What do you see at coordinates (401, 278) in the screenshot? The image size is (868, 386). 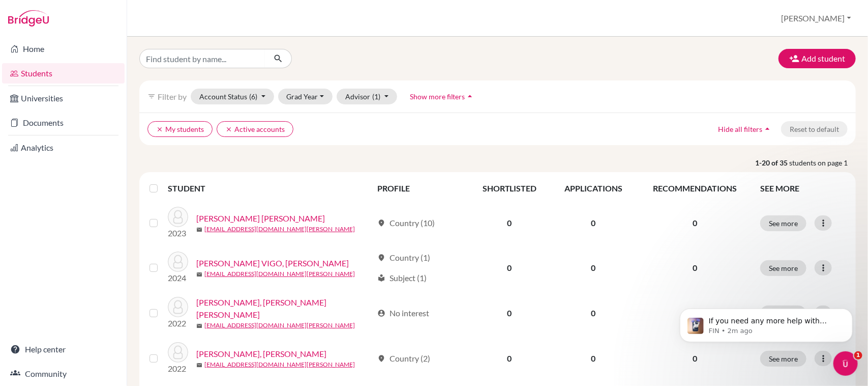 I see `div: Subject (1)` at bounding box center [401, 278].